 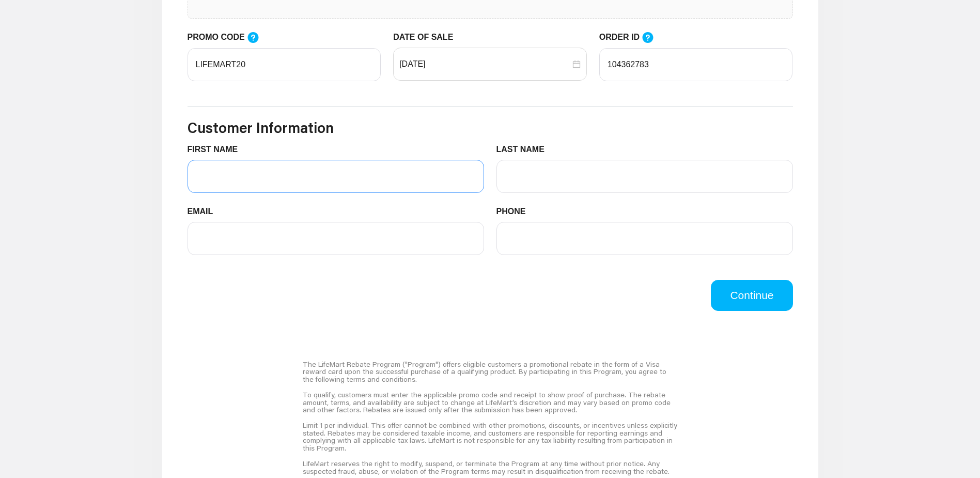 I want to click on label: PHONE, so click(x=515, y=212).